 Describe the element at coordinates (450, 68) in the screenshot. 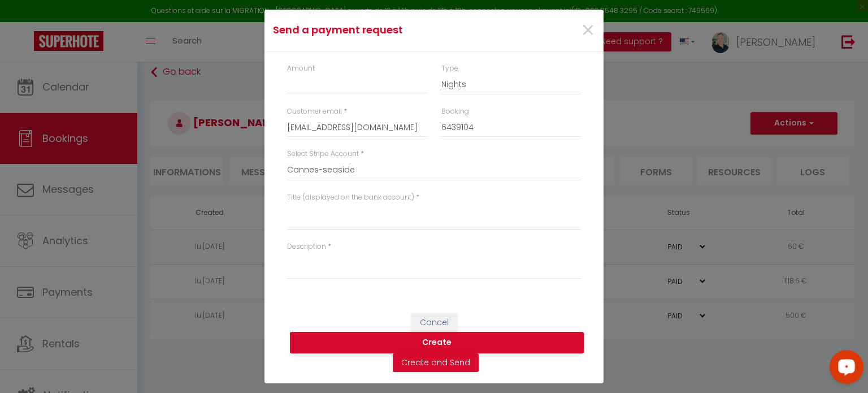

I see `label: Type` at that location.